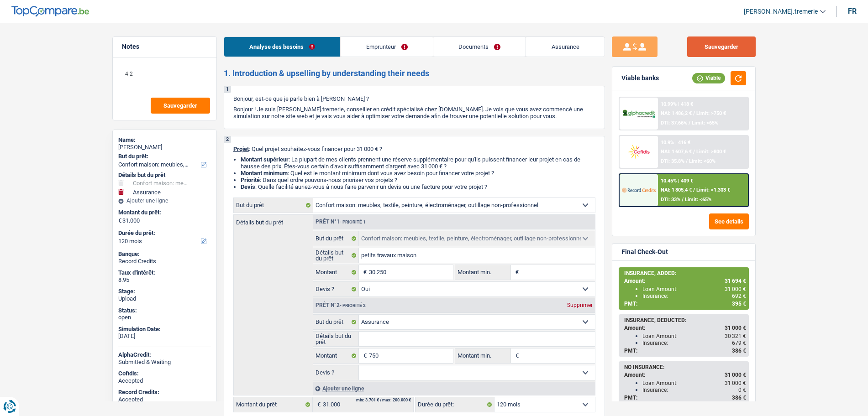  What do you see at coordinates (352, 222) in the screenshot?
I see `span: - Priorité 1` at bounding box center [352, 222].